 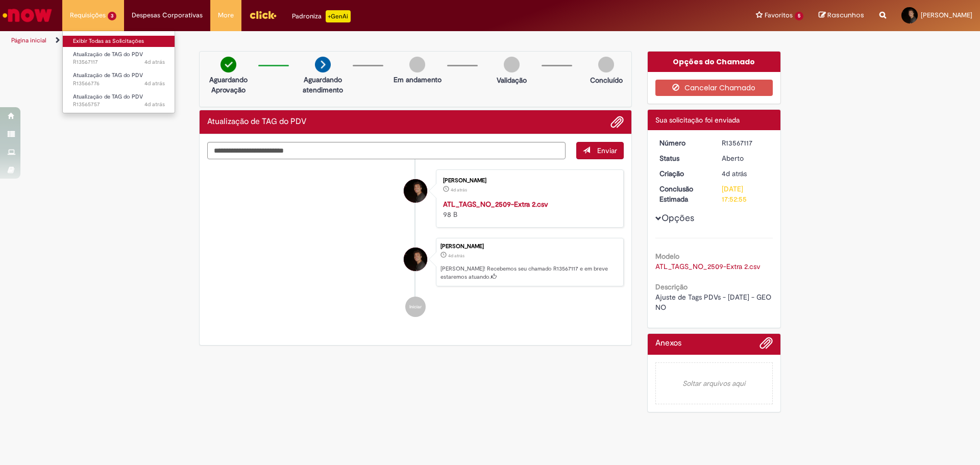 I want to click on b: Descrição, so click(x=671, y=287).